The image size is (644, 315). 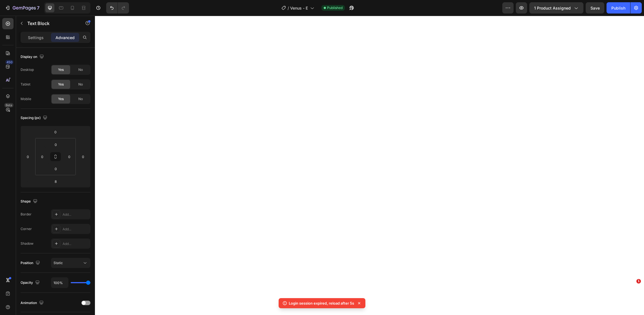 I want to click on button: Publish, so click(x=619, y=8).